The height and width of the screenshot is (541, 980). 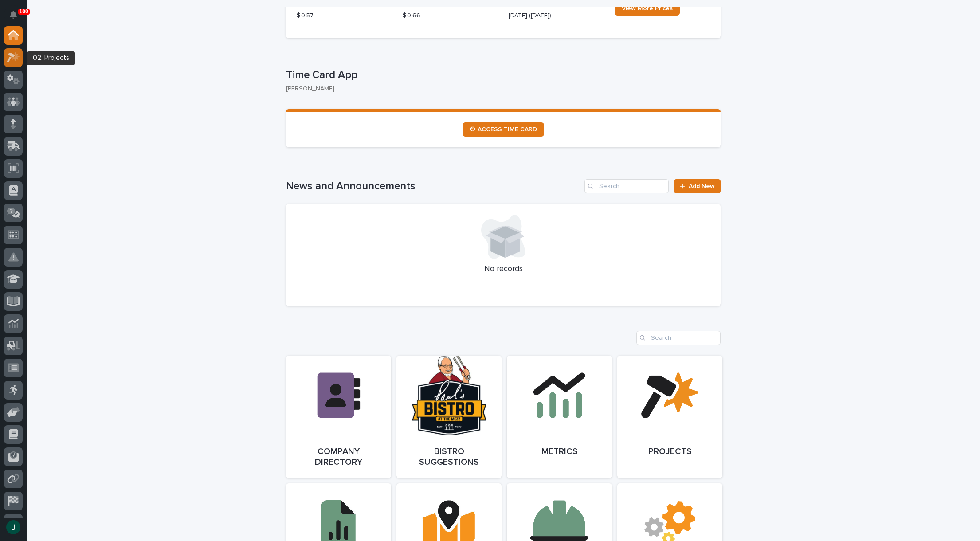 What do you see at coordinates (433, 186) in the screenshot?
I see `h1: News and Announcements` at bounding box center [433, 186].